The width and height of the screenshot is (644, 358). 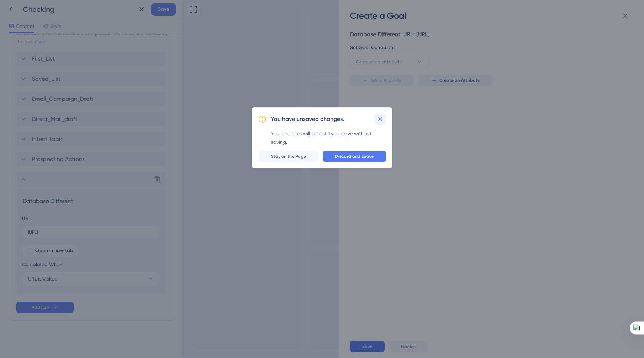 What do you see at coordinates (435, 301) in the screenshot?
I see `span: Live Preview` at bounding box center [435, 301].